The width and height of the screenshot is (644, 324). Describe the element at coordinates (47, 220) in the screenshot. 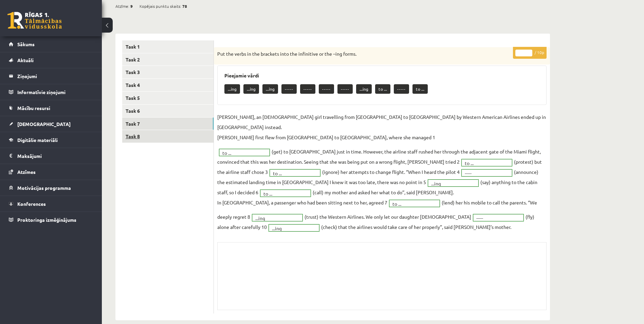

I see `span: Proktoringa izmēģinājums` at that location.